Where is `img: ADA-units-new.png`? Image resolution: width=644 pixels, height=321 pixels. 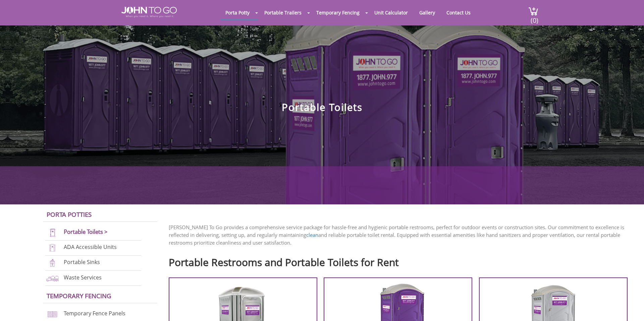 img: ADA-units-new.png is located at coordinates (52, 248).